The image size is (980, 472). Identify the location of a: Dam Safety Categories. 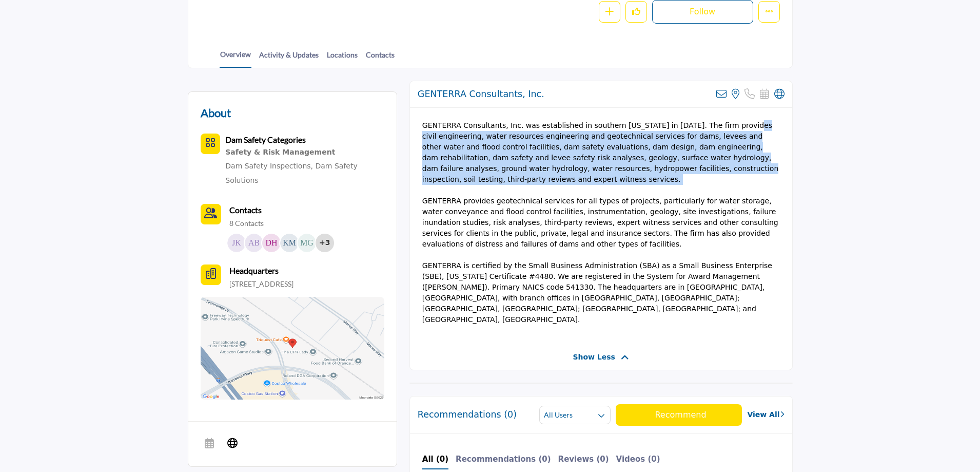
(266, 140).